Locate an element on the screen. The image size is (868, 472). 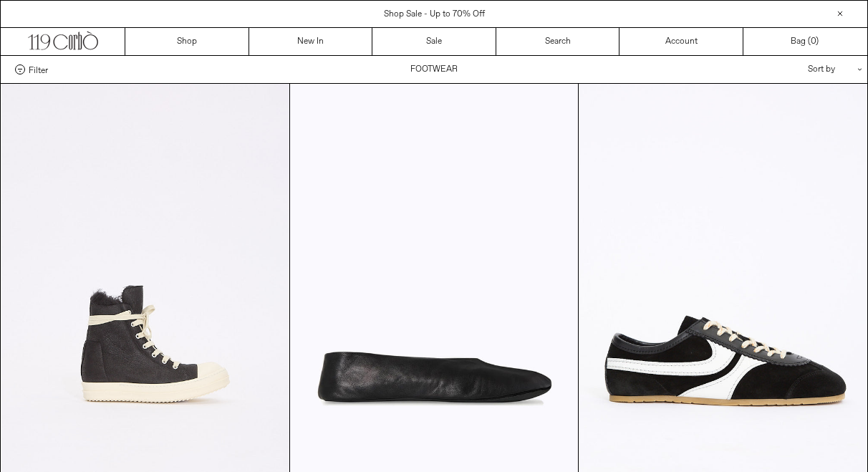
a: Sale is located at coordinates (434, 42).